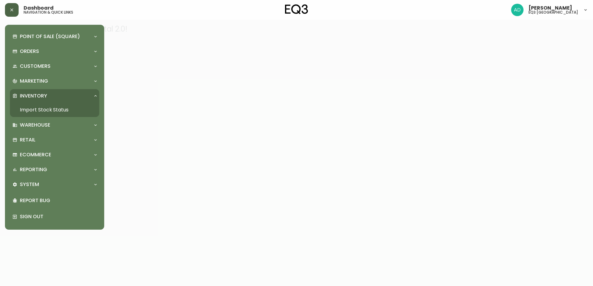  Describe the element at coordinates (29, 51) in the screenshot. I see `p: Orders` at that location.